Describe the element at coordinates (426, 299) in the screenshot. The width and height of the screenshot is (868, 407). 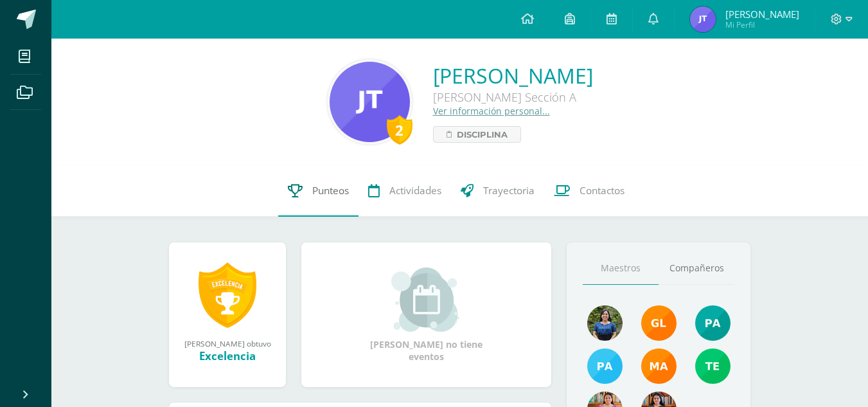
I see `img: event_small.png` at that location.